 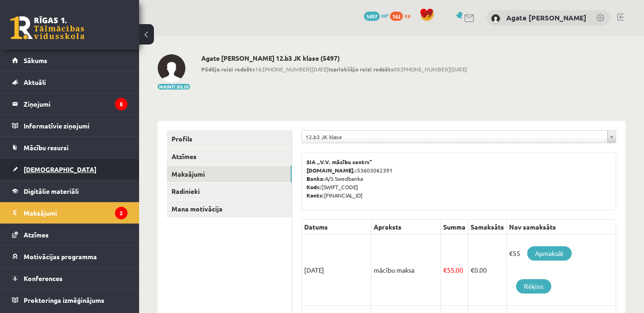 I want to click on a: Apmaksāt, so click(x=550, y=253).